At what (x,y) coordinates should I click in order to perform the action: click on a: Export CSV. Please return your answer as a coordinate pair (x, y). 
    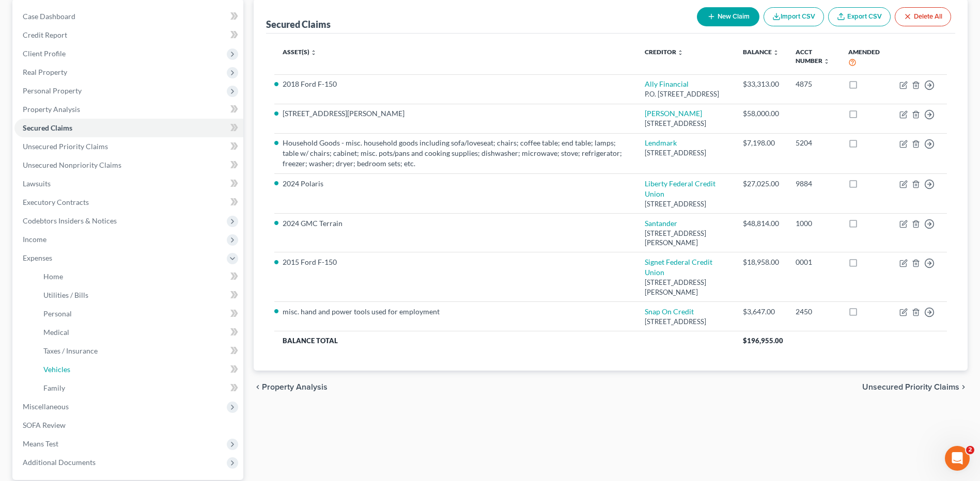
    Looking at the image, I should click on (859, 17).